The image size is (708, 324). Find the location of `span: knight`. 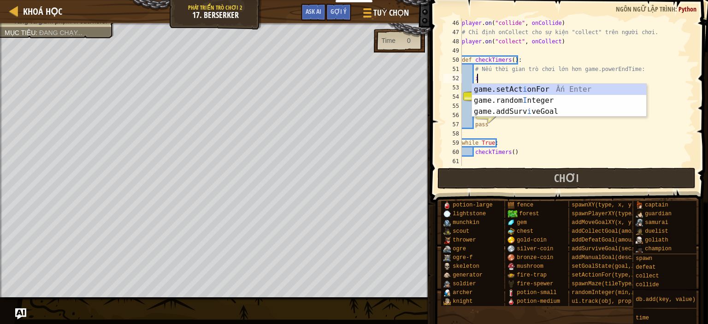

span: knight is located at coordinates (462, 301).